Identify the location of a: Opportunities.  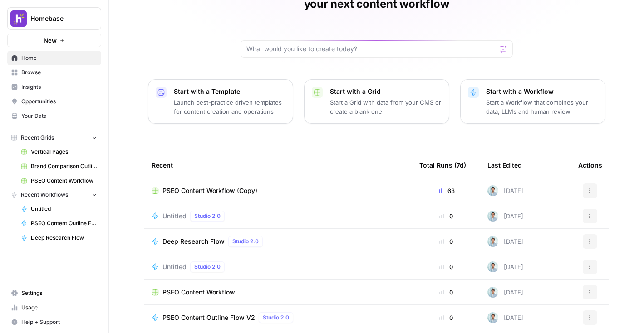
(54, 102).